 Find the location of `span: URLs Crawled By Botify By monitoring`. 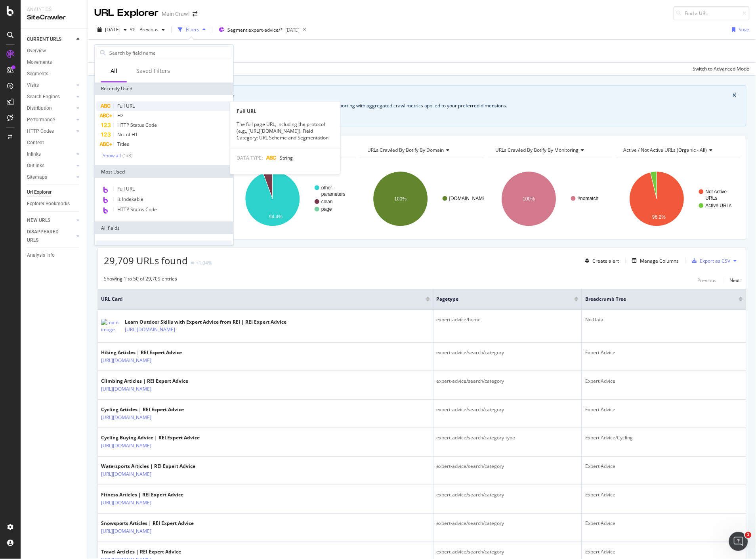

span: URLs Crawled By Botify By monitoring is located at coordinates (537, 150).